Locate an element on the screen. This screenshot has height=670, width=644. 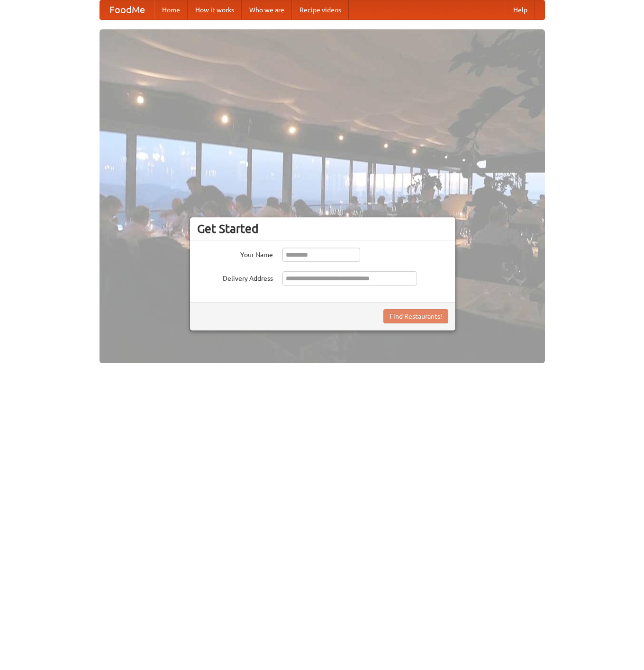
a: Who we are is located at coordinates (267, 10).